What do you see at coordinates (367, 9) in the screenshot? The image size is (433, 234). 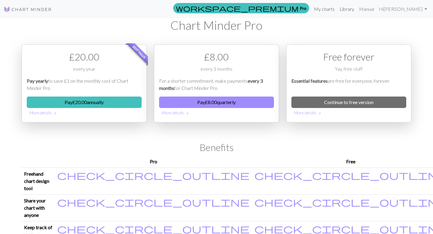 I see `a: Manual` at bounding box center [367, 9].